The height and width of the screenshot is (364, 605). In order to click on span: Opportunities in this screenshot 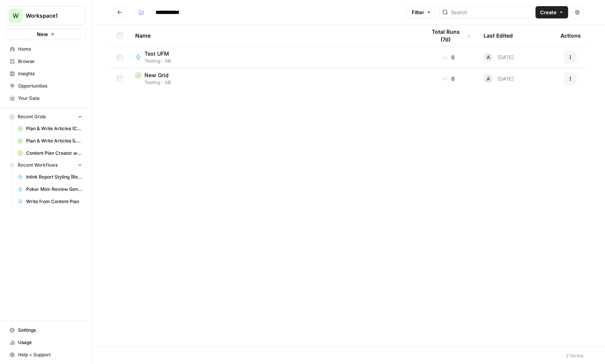, I will do `click(50, 86)`.